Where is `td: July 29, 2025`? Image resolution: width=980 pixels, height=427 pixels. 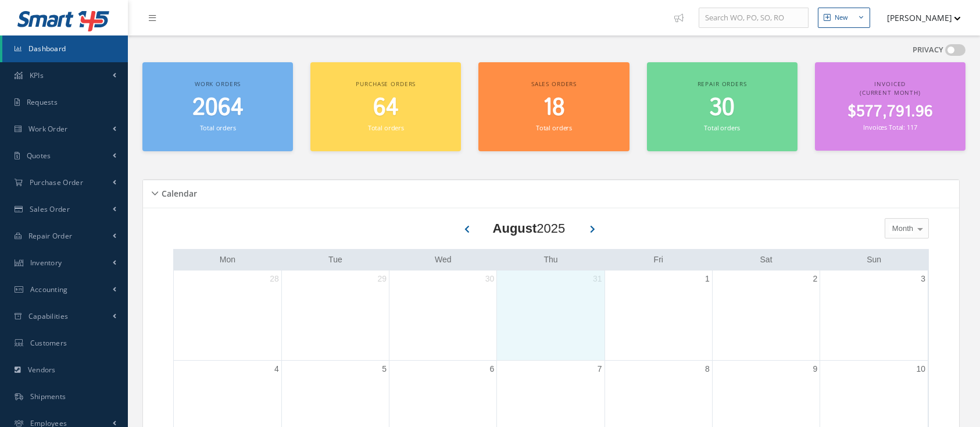
td: July 29, 2025 is located at coordinates (335, 316).